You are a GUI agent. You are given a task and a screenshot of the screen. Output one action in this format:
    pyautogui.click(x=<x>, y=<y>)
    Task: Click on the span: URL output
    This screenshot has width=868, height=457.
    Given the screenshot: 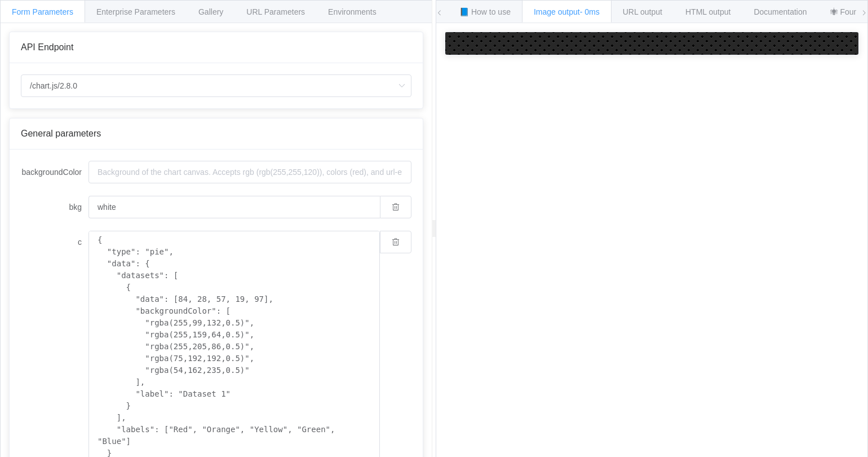 What is the action you would take?
    pyautogui.click(x=643, y=12)
    